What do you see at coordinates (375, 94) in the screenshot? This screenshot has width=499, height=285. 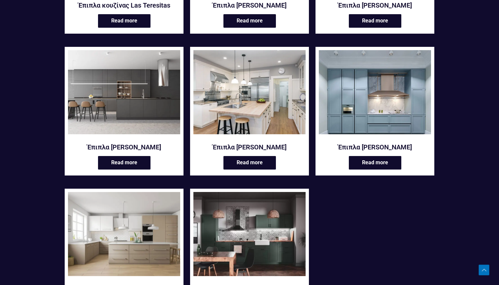 I see `a: Έπιπλα κουζίνας Puka` at bounding box center [375, 94].